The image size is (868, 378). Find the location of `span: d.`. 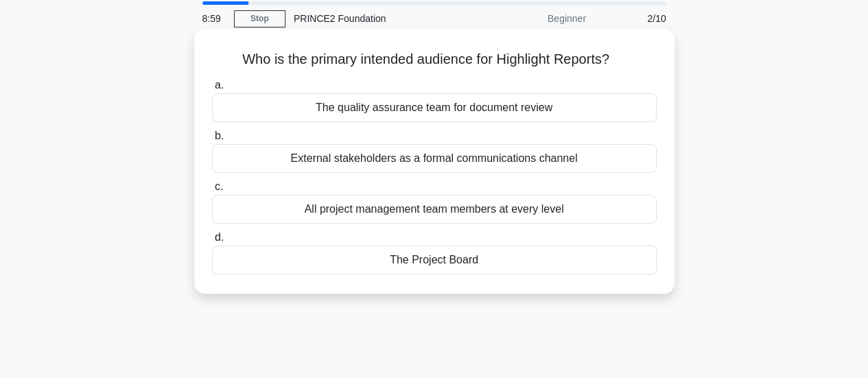

span: d. is located at coordinates (219, 237).